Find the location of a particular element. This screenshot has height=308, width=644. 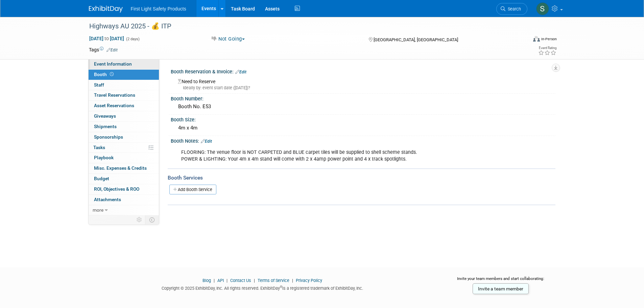

a: Tasks is located at coordinates (123, 148).